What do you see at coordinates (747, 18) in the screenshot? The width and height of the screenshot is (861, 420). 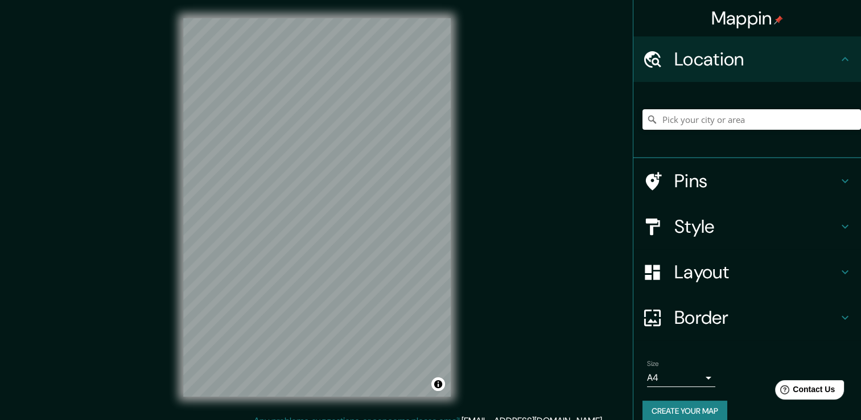 I see `h4: Mappin` at bounding box center [747, 18].